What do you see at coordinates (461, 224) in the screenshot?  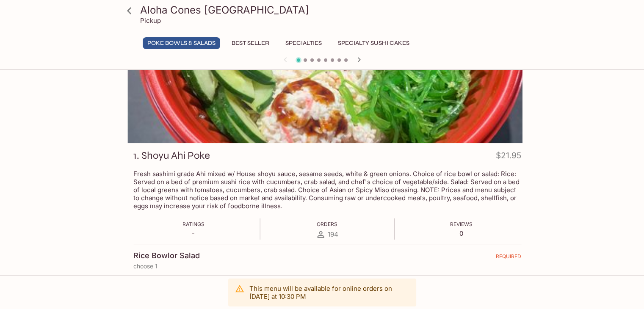 I see `span: Reviews` at bounding box center [461, 224].